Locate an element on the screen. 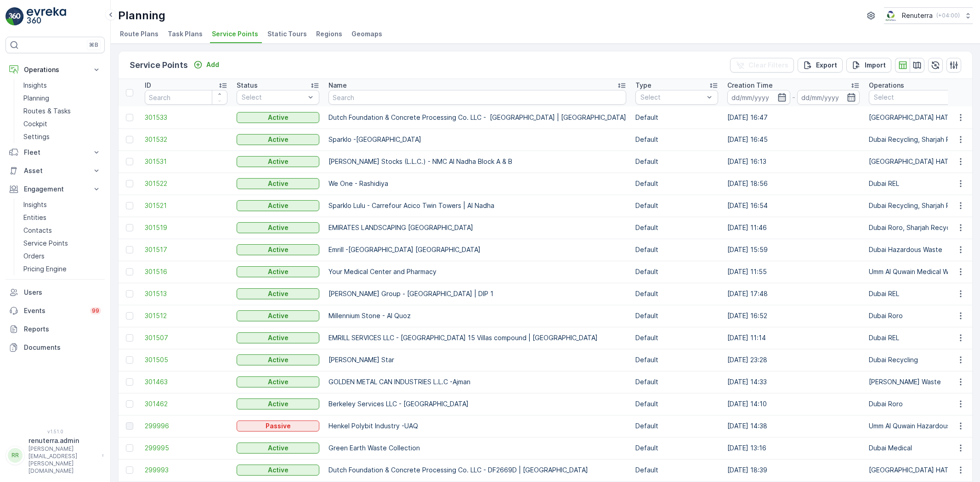  img: Screenshot_2024-07-26_at_13.33.01.png is located at coordinates (891, 15).